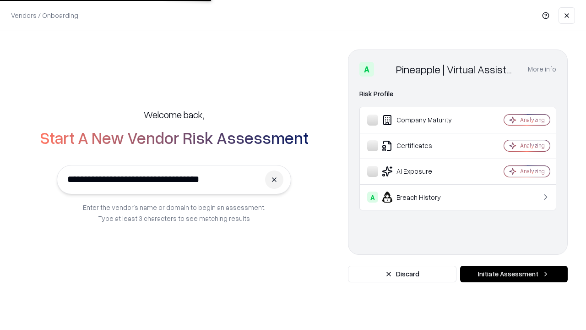  What do you see at coordinates (422, 171) in the screenshot?
I see `div: AI Exposure` at bounding box center [422, 171].